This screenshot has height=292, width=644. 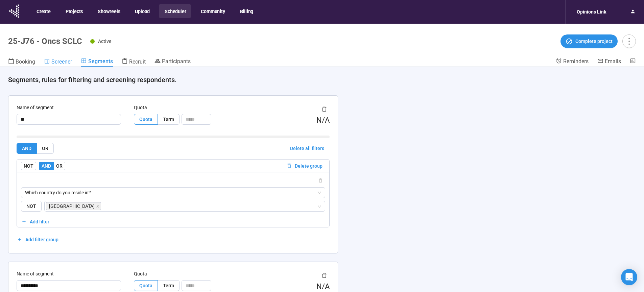 I want to click on button: Delete group, so click(x=304, y=166).